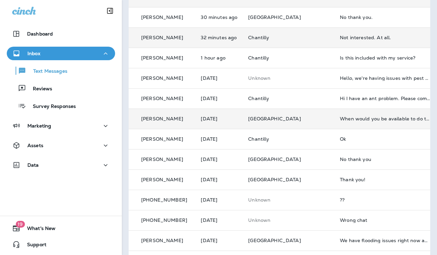 This screenshot has height=255, width=437. I want to click on p: Dashboard, so click(40, 34).